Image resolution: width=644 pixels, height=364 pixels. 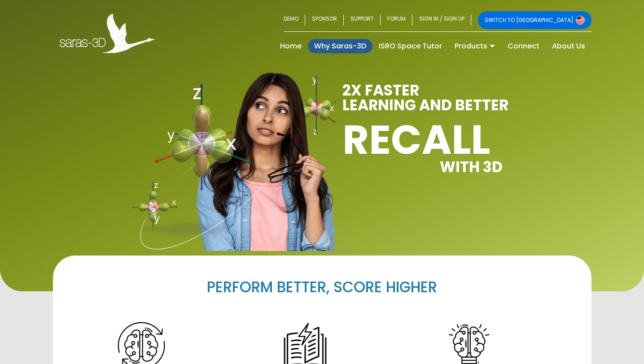 I want to click on a: SIGN IN / SIGN UP, so click(x=441, y=20).